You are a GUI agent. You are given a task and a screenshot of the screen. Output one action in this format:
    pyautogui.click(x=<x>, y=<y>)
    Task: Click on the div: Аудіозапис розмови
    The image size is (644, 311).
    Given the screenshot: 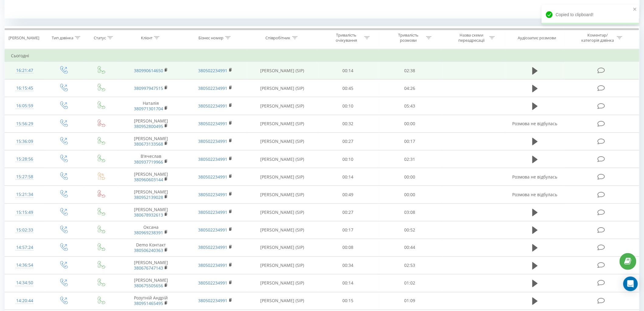 What is the action you would take?
    pyautogui.click(x=537, y=38)
    